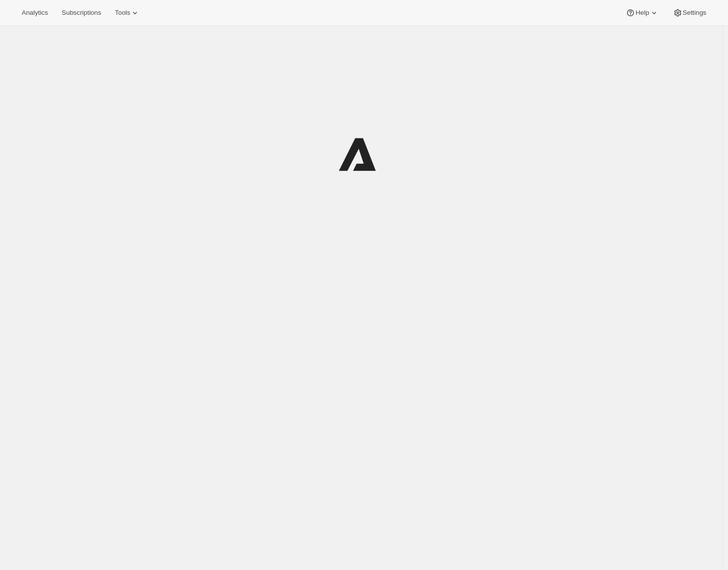 The height and width of the screenshot is (570, 728). What do you see at coordinates (81, 12) in the screenshot?
I see `button: Subscriptions` at bounding box center [81, 12].